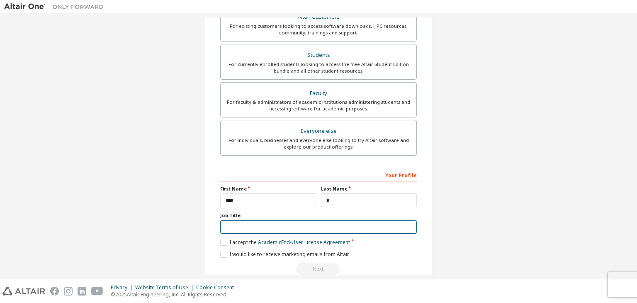 The image size is (637, 303). Describe the element at coordinates (318, 131) in the screenshot. I see `div: Everyone else` at that location.